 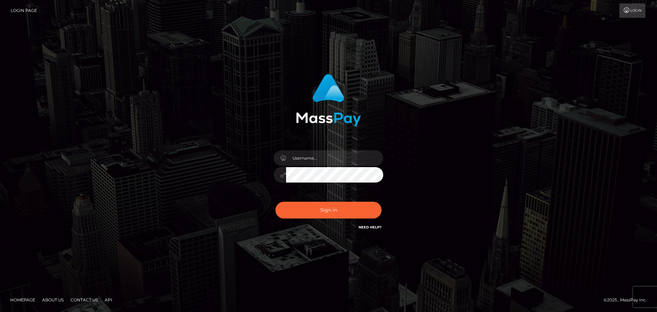 I want to click on a: Homepage, so click(x=23, y=299).